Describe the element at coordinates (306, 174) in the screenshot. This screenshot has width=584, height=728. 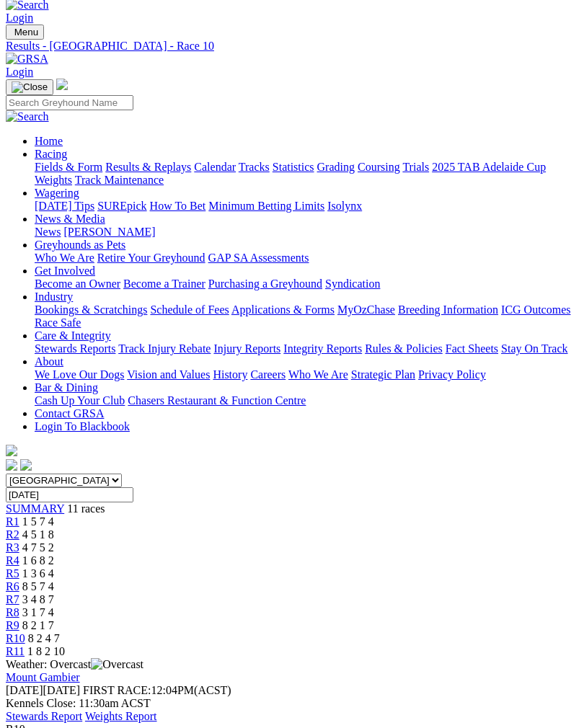
I see `div: Racing` at that location.